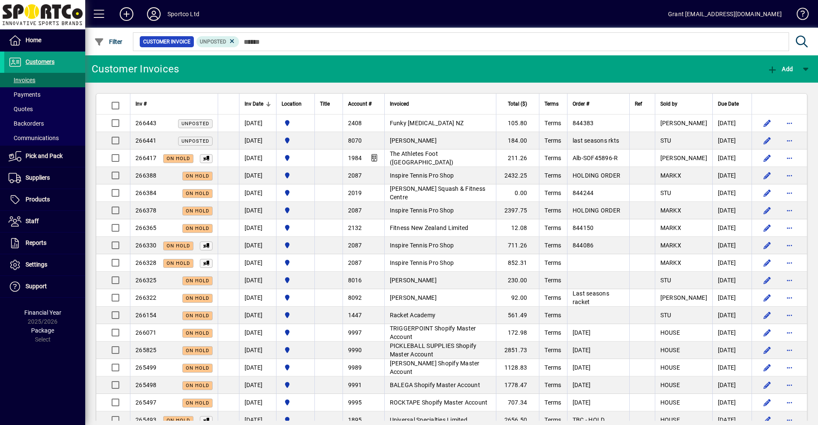  What do you see at coordinates (34, 138) in the screenshot?
I see `span: Communications` at bounding box center [34, 138].